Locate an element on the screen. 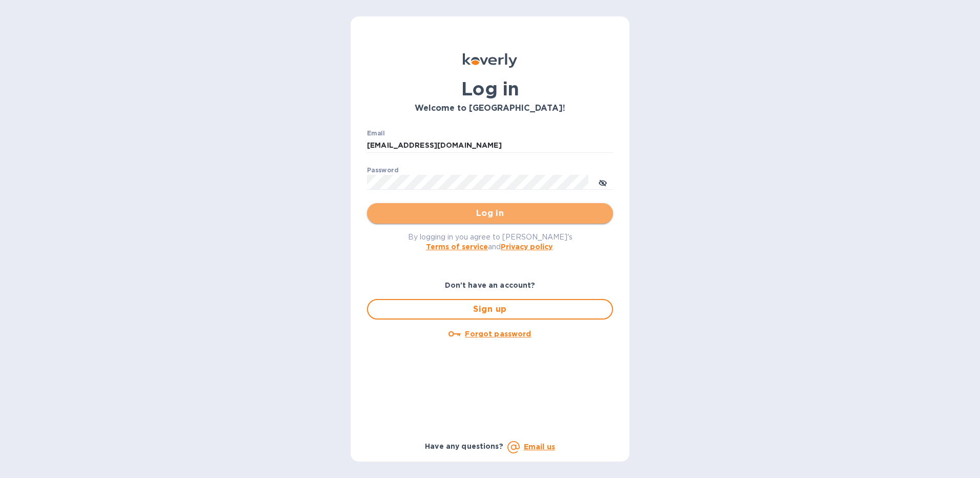 The width and height of the screenshot is (980, 478). img: Koverly is located at coordinates (490, 61).